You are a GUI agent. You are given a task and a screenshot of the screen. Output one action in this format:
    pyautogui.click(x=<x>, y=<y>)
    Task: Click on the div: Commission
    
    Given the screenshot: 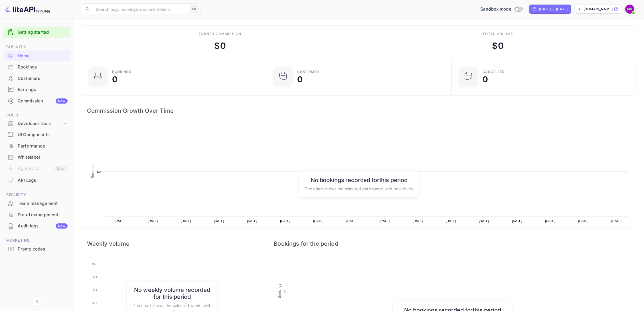 What is the action you would take?
    pyautogui.click(x=42, y=101)
    